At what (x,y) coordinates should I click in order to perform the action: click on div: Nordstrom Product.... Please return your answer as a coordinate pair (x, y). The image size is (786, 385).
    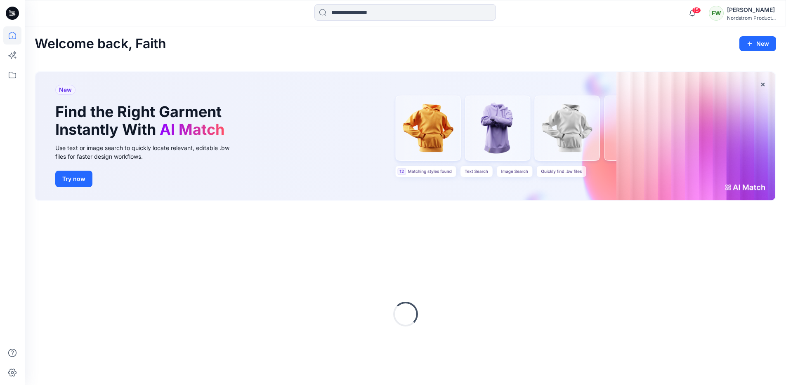
    Looking at the image, I should click on (751, 18).